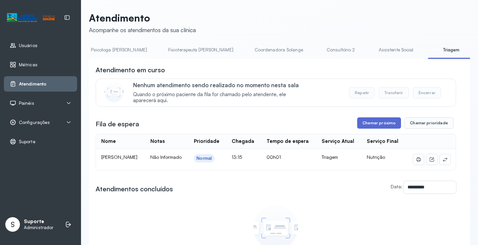 Image resolution: width=478 pixels, height=245 pixels. Describe the element at coordinates (396, 50) in the screenshot. I see `a: Assistente Social` at that location.